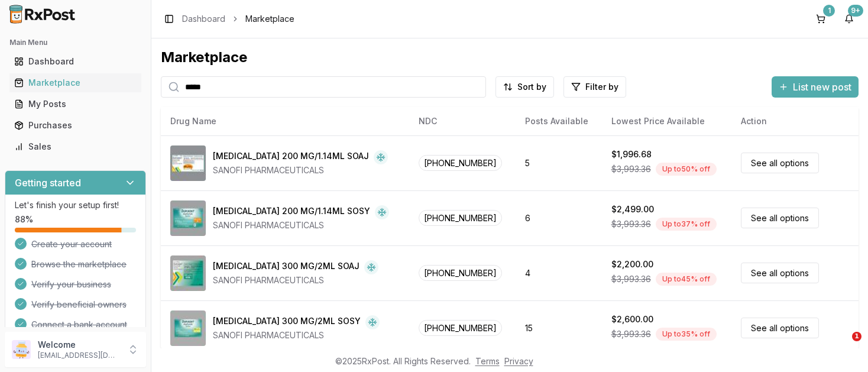  What do you see at coordinates (525, 87) in the screenshot?
I see `button: Sort by` at bounding box center [525, 87].